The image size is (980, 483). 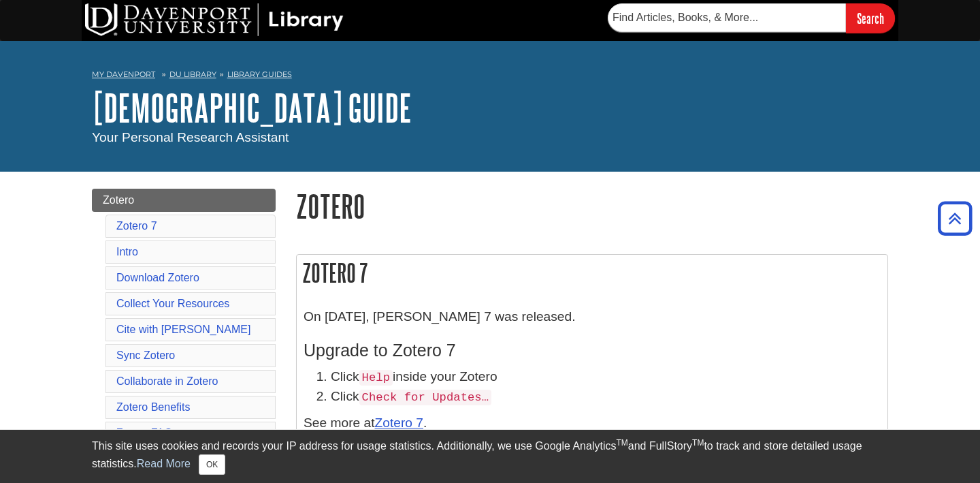 I want to click on code: Check for Updates…, so click(x=425, y=397).